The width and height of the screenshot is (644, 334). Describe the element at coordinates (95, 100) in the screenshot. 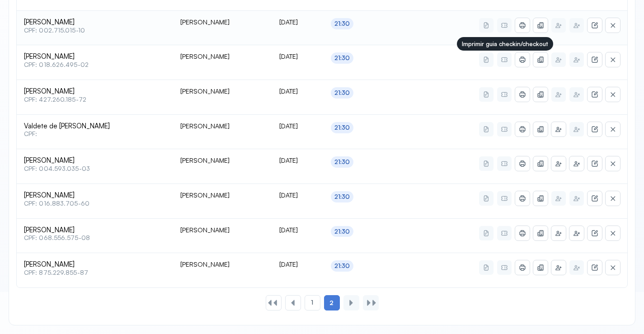

I see `span: CPF: 427.260.185-72` at that location.